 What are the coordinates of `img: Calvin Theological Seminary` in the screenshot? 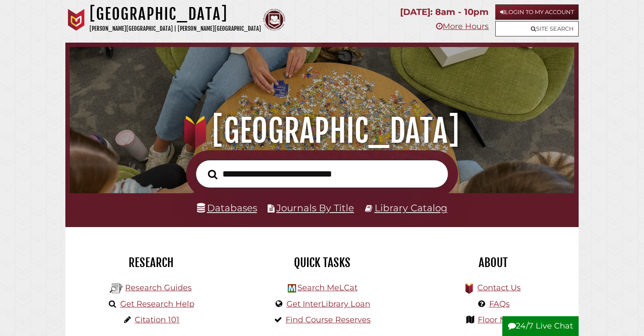 It's located at (274, 20).